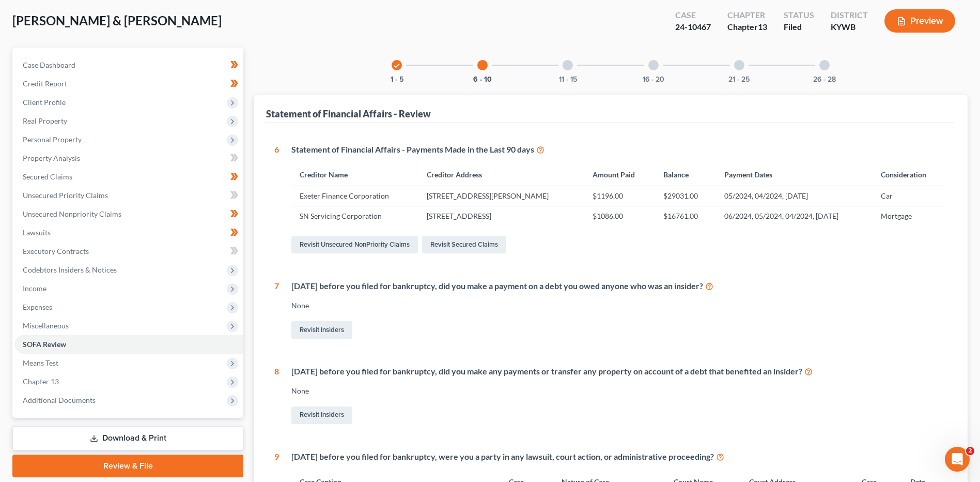 Image resolution: width=980 pixels, height=482 pixels. What do you see at coordinates (37, 307) in the screenshot?
I see `span: Expenses` at bounding box center [37, 307].